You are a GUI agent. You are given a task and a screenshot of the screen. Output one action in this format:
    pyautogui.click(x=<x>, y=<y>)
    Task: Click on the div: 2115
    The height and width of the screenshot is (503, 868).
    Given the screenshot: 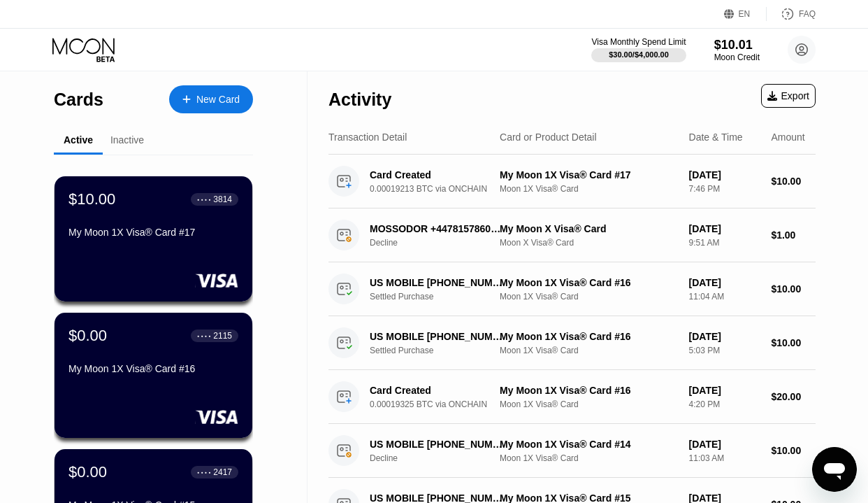 What is the action you would take?
    pyautogui.click(x=222, y=336)
    